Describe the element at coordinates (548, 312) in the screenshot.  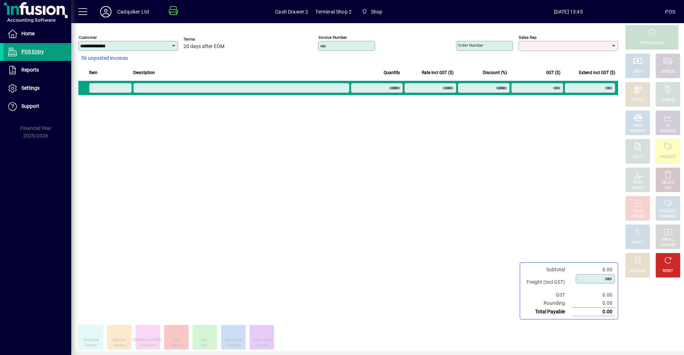
I see `td: Total Payable` at that location.